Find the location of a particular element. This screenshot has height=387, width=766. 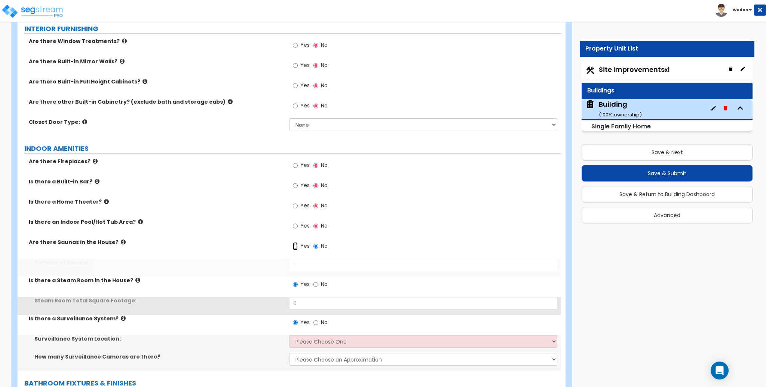

label: Surveillance System Location: is located at coordinates (159, 339).